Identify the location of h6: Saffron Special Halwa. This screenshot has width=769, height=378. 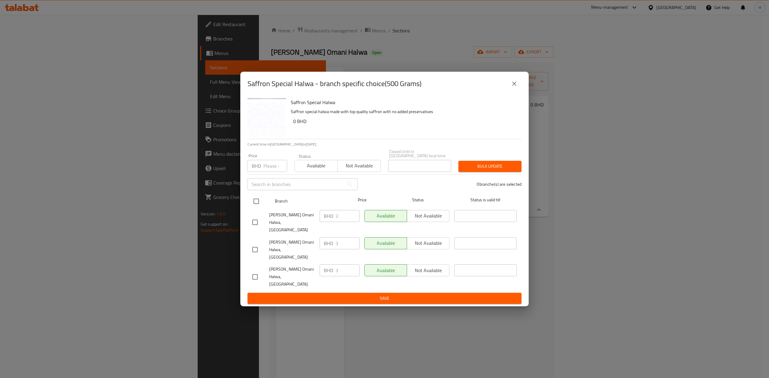
(404, 102).